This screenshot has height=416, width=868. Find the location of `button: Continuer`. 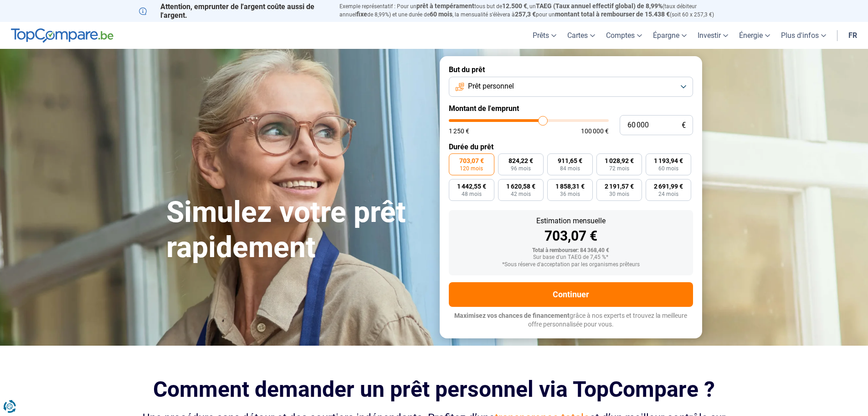

button: Continuer is located at coordinates (571, 295).